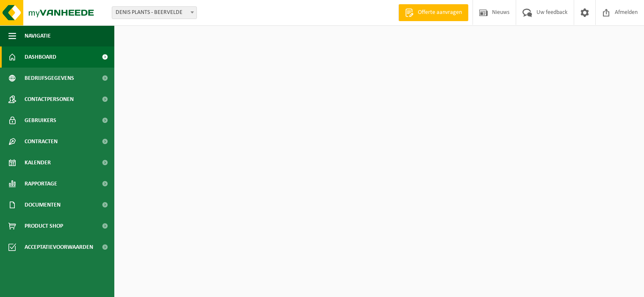 This screenshot has width=644, height=297. I want to click on span: Contracten, so click(41, 142).